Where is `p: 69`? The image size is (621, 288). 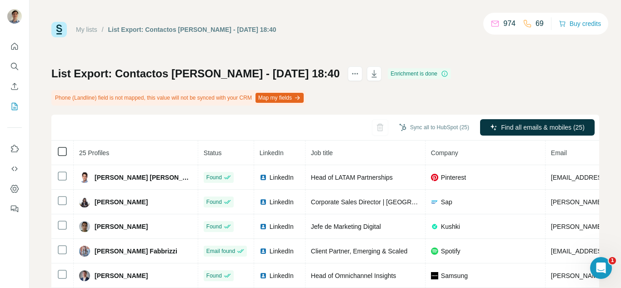 p: 69 is located at coordinates (539, 24).